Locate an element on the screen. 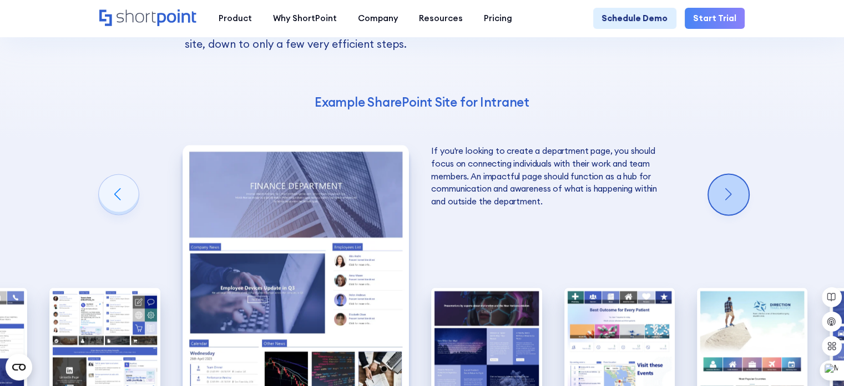 The height and width of the screenshot is (386, 844). a: Resources is located at coordinates (441, 18).